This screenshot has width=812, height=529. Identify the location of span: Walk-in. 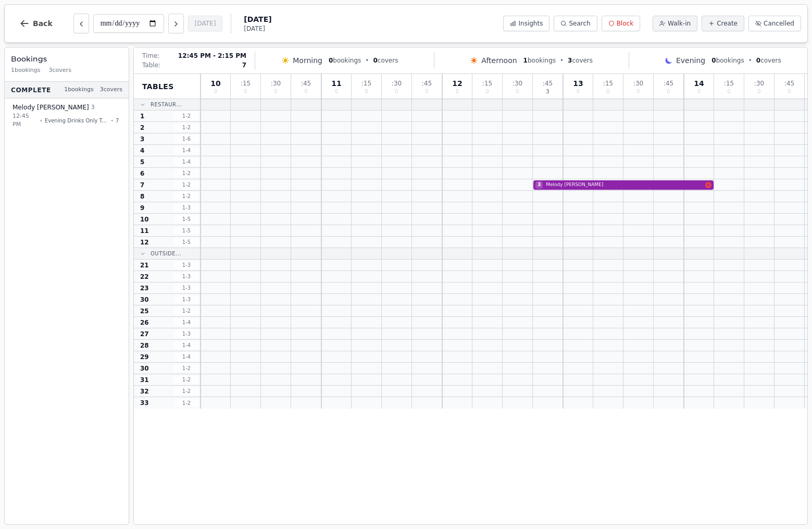
(679, 23).